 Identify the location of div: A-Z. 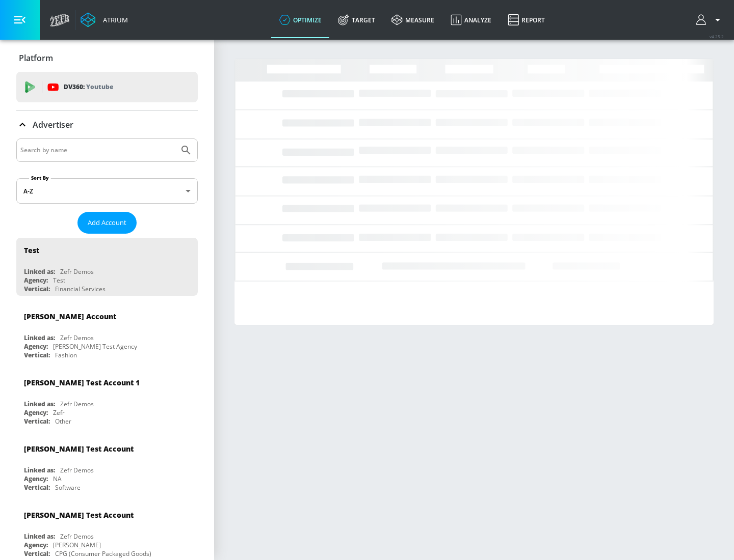
(107, 191).